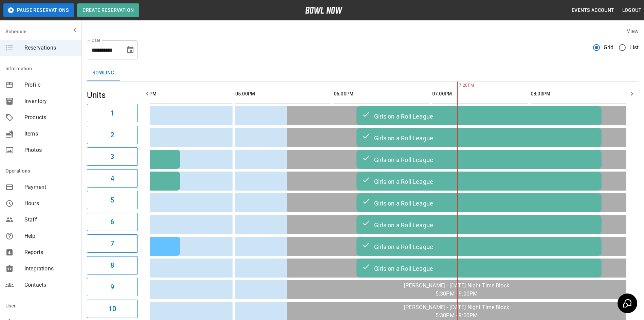 Image resolution: width=644 pixels, height=320 pixels. What do you see at coordinates (112, 178) in the screenshot?
I see `h6: 4` at bounding box center [112, 178].